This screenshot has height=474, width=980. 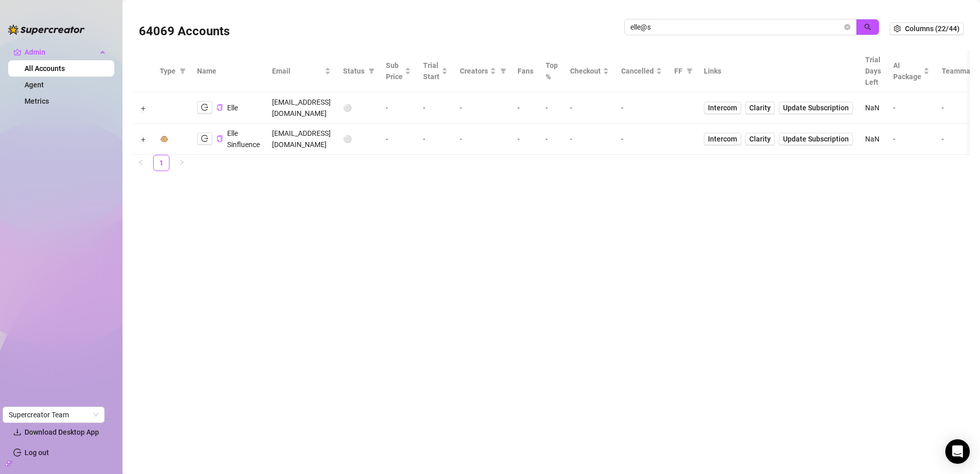 I want to click on th: Checkout, so click(x=589, y=71).